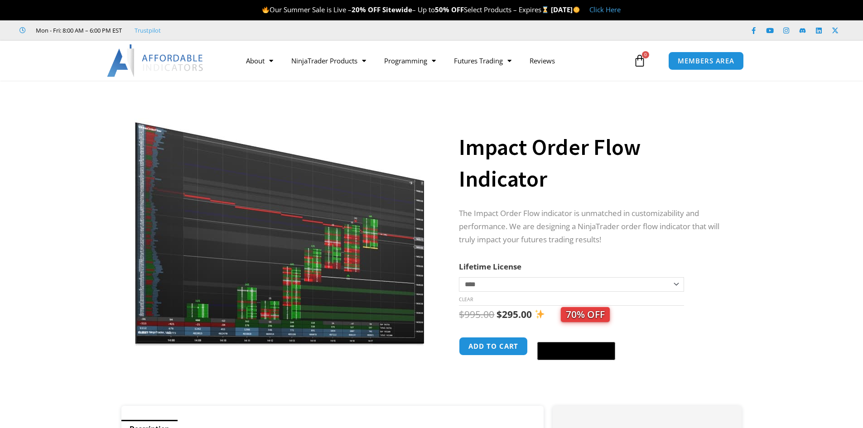 The image size is (863, 428). Describe the element at coordinates (280, 222) in the screenshot. I see `img: OrderFlow 2` at that location.